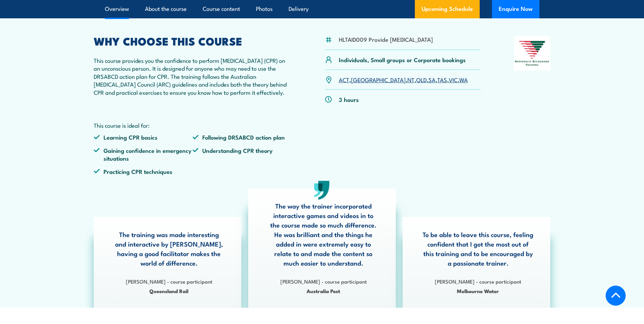 This screenshot has width=644, height=324. Describe the element at coordinates (242, 154) in the screenshot. I see `li: Understanding CPR theory` at that location.